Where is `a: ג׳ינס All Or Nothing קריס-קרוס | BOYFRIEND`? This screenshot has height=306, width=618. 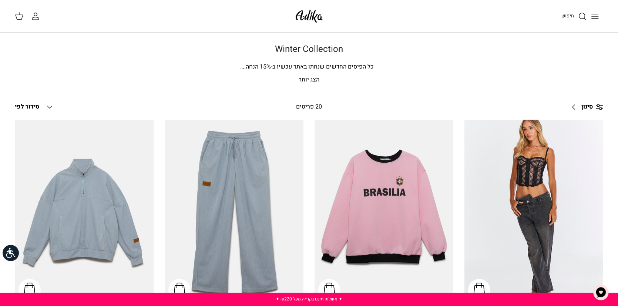 a: ג׳ינס All Or Nothing קריס-קרוס | BOYFRIEND is located at coordinates (533, 212).